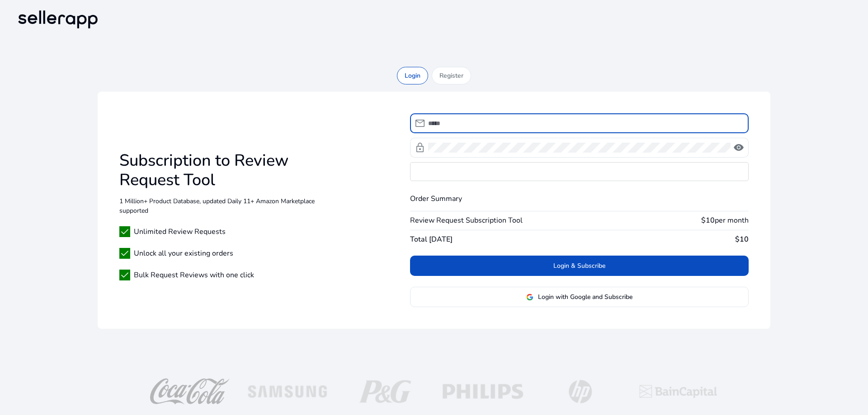  What do you see at coordinates (451, 75) in the screenshot?
I see `p: Register` at bounding box center [451, 75].